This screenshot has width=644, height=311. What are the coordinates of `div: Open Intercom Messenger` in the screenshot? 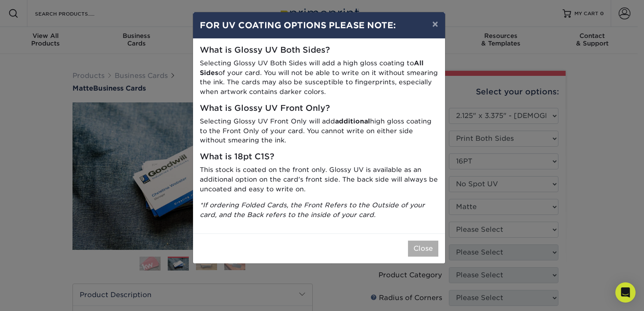 It's located at (625, 292).